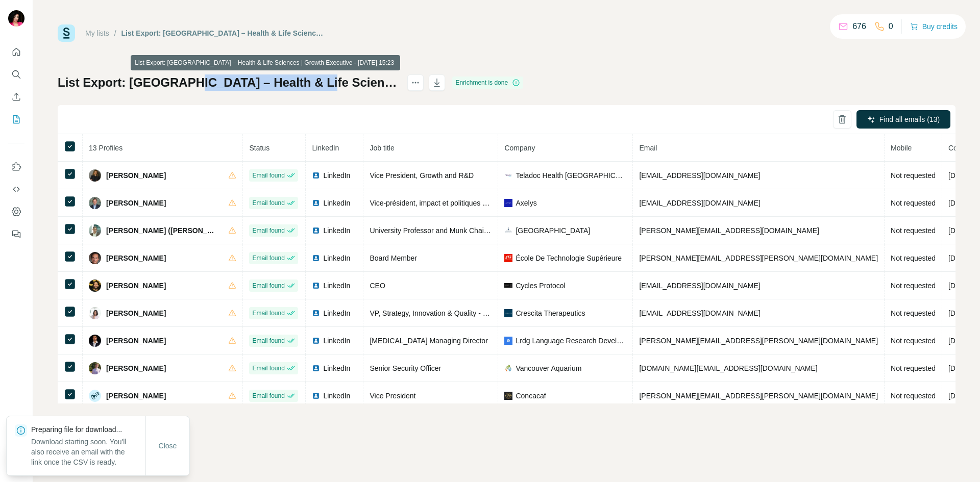  I want to click on span: Mobile, so click(901, 148).